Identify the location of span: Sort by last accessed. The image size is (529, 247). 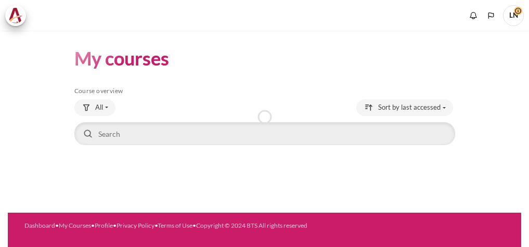
(410, 108).